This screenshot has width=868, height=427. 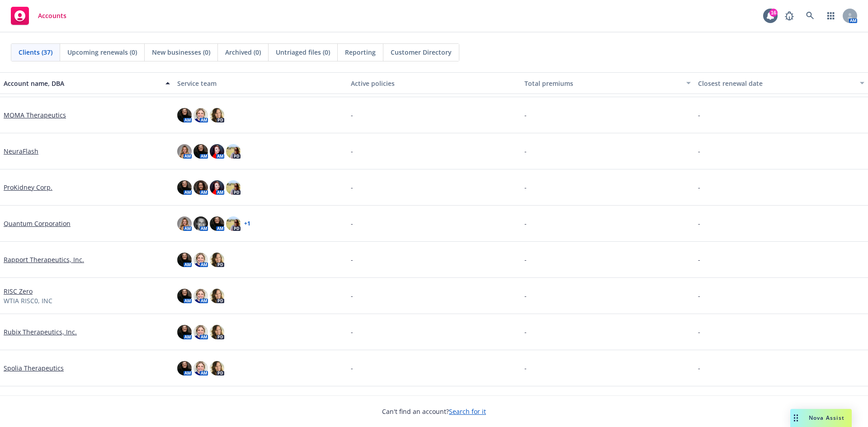 What do you see at coordinates (789, 16) in the screenshot?
I see `a: Report a Bug` at bounding box center [789, 16].